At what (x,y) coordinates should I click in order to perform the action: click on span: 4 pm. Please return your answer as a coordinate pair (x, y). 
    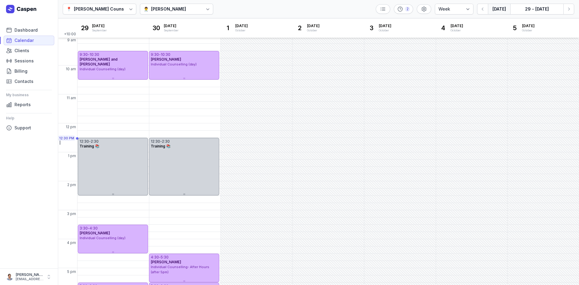
    Looking at the image, I should click on (71, 243).